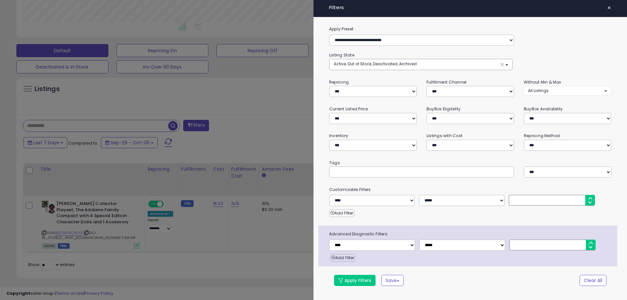 This screenshot has height=300, width=627. What do you see at coordinates (339, 135) in the screenshot?
I see `small: Inventory` at bounding box center [339, 135].